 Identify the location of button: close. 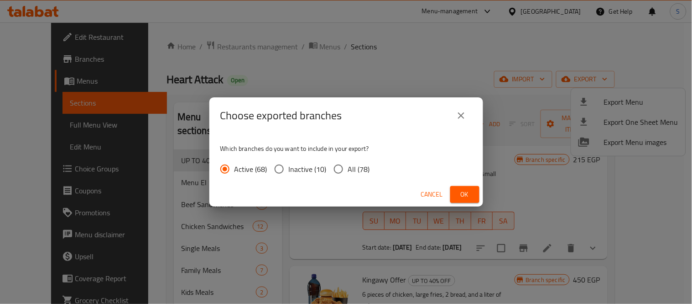
(461, 115).